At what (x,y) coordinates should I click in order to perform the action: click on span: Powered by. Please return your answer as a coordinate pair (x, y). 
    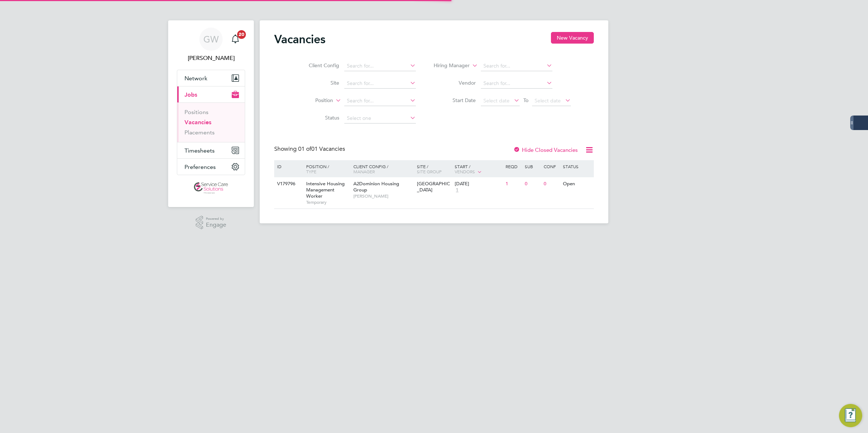
    Looking at the image, I should click on (216, 219).